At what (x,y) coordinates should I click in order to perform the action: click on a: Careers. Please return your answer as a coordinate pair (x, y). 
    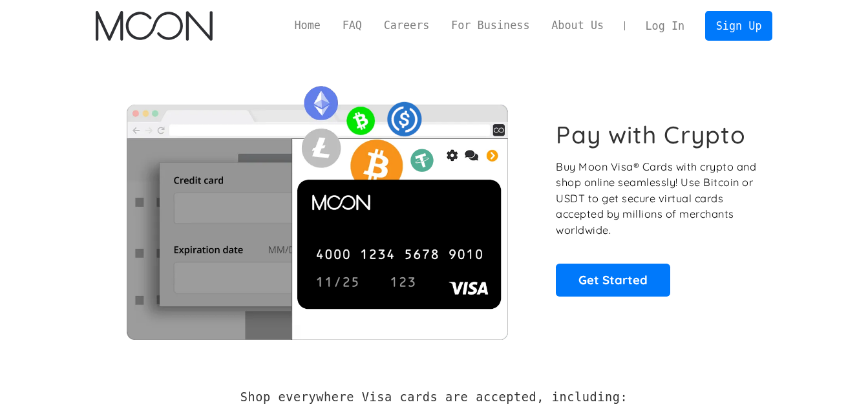
    Looking at the image, I should click on (407, 26).